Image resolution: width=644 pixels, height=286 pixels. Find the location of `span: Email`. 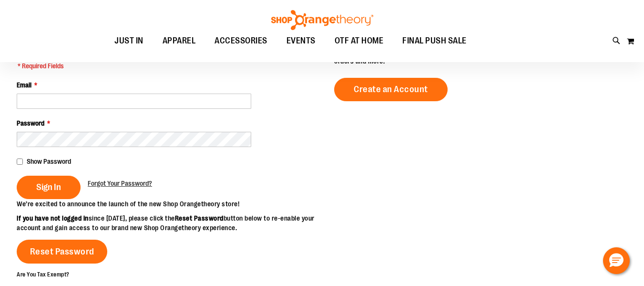

span: Email is located at coordinates (24, 85).